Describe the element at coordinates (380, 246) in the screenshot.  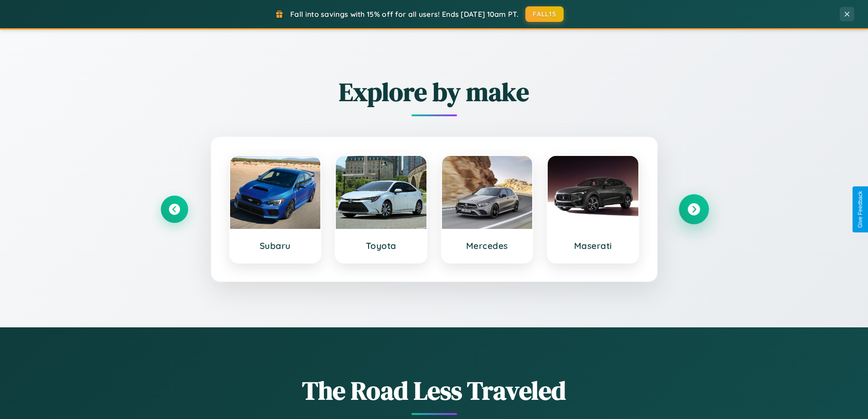
I see `h3: Toyota` at that location.